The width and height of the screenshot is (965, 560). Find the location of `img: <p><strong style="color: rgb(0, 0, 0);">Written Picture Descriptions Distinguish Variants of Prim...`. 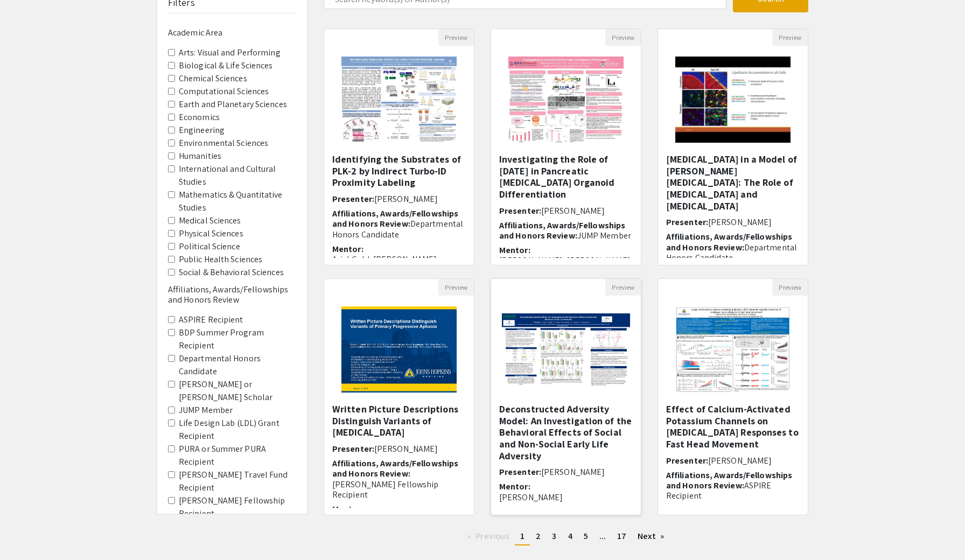

img: <p><strong style="color: rgb(0, 0, 0);">Written Picture Descriptions Distinguish Variants of Prim... is located at coordinates (399, 349).